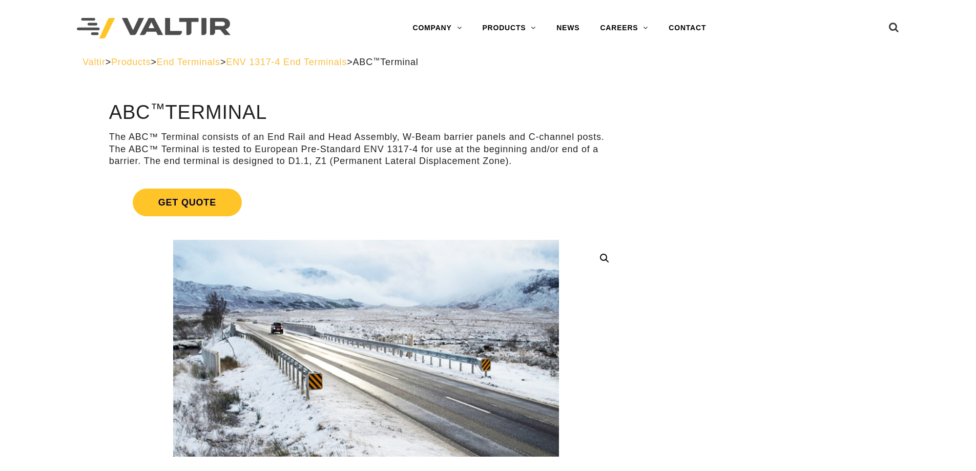  I want to click on span: ENV 1317-4 End Terminals, so click(286, 62).